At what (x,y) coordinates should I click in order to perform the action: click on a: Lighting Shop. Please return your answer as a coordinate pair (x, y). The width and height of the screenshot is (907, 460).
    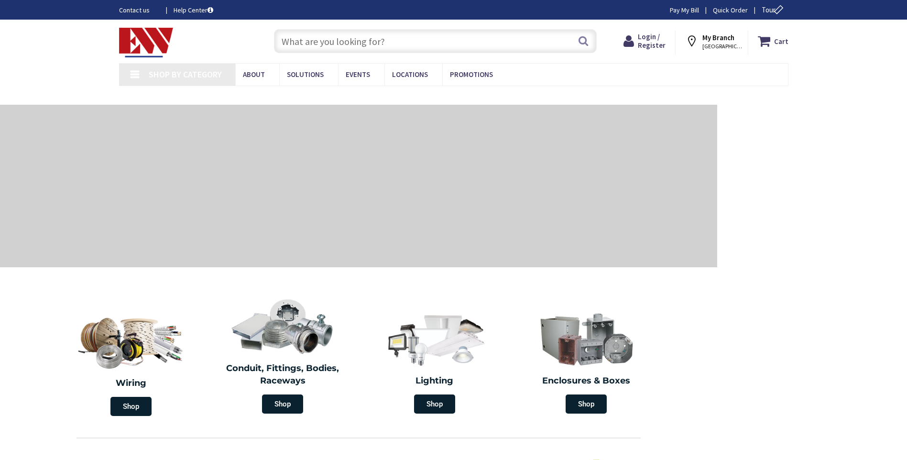
    Looking at the image, I should click on (435, 362).